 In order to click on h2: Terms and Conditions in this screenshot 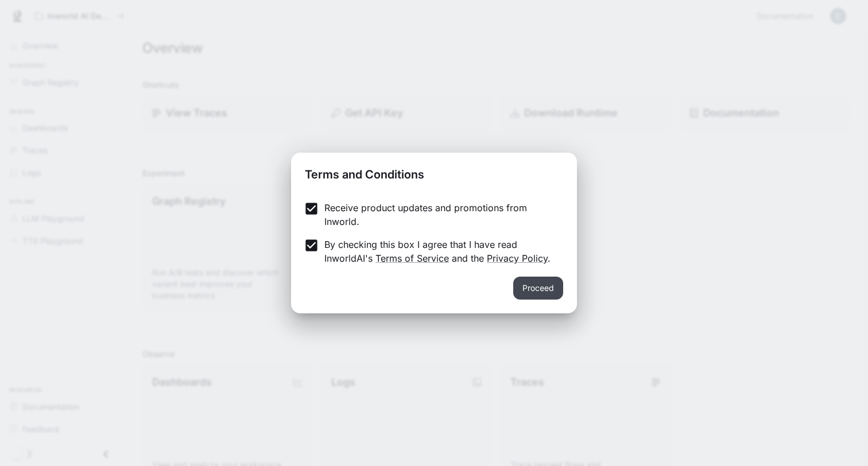, I will do `click(434, 172)`.